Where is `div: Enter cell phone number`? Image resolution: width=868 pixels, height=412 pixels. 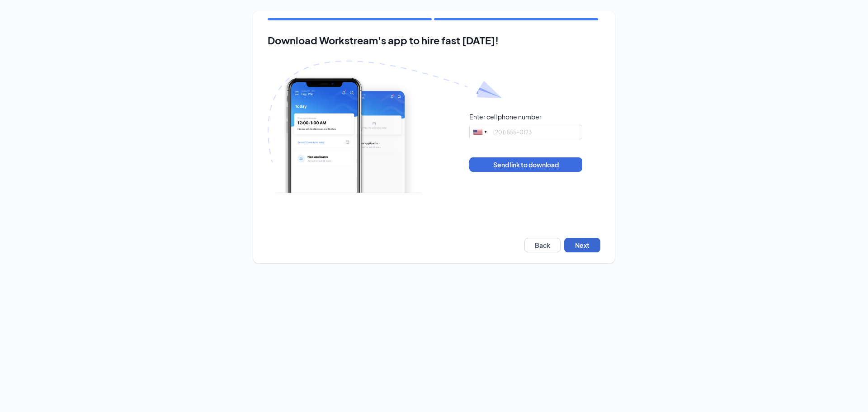 div: Enter cell phone number is located at coordinates (505, 116).